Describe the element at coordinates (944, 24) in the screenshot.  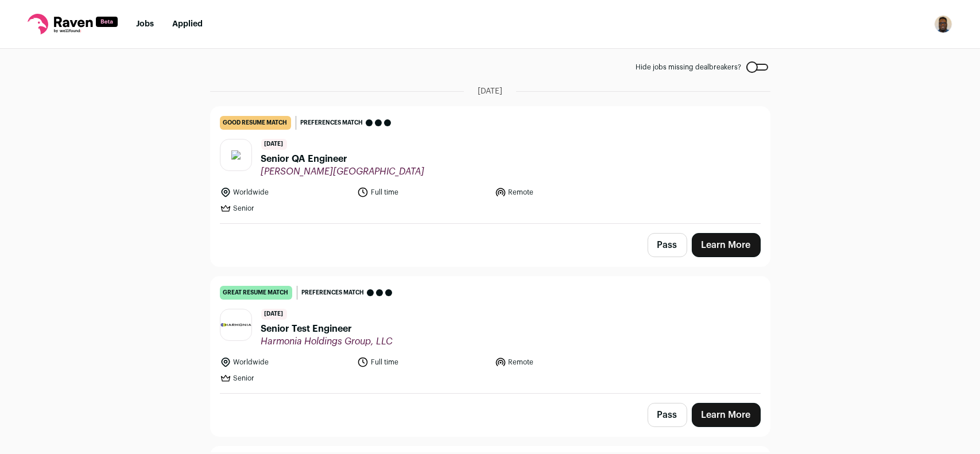
I see `button: Open dropdown` at that location.